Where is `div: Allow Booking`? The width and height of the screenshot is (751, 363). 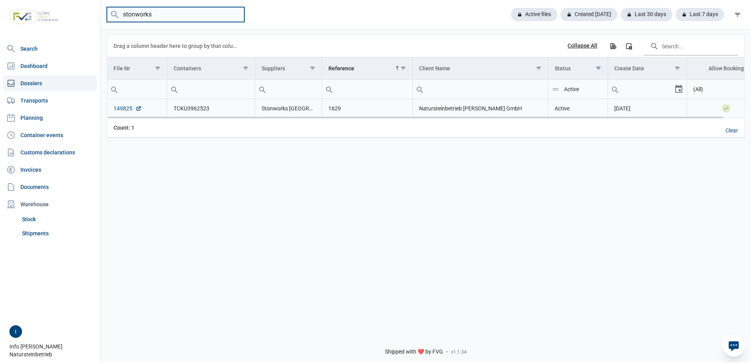 div: Allow Booking is located at coordinates (726, 68).